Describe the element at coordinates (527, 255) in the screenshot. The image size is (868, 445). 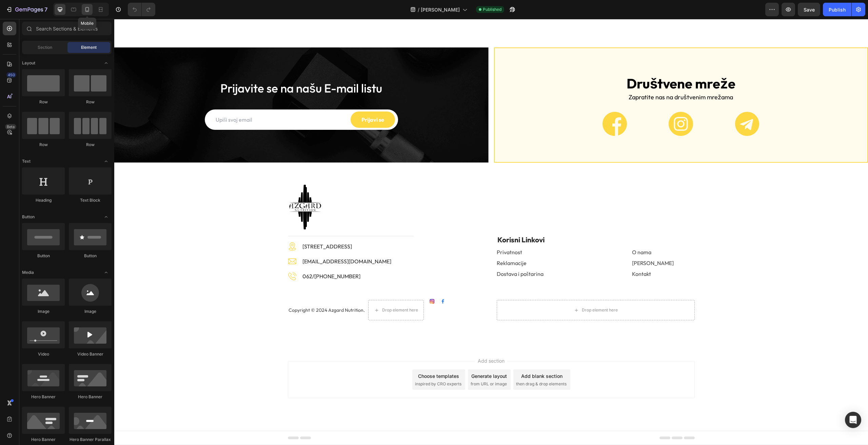
I see `p: Kontakt` at that location.